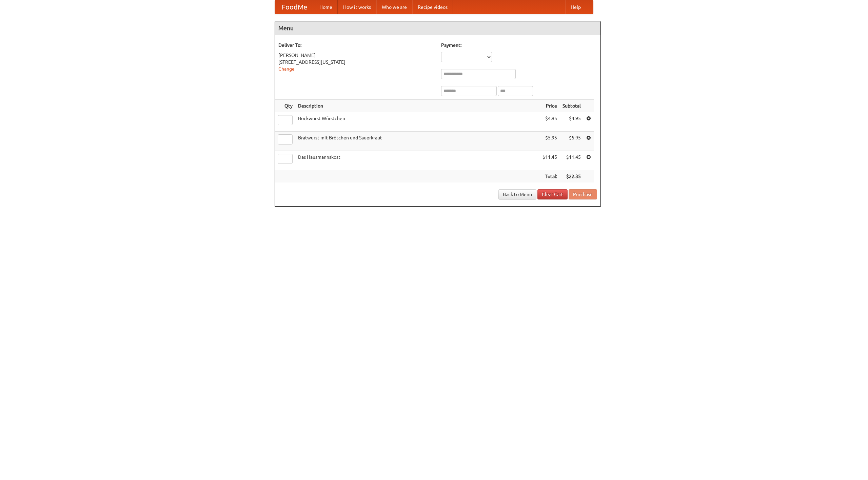  Describe the element at coordinates (572, 106) in the screenshot. I see `th: Subtotal` at that location.